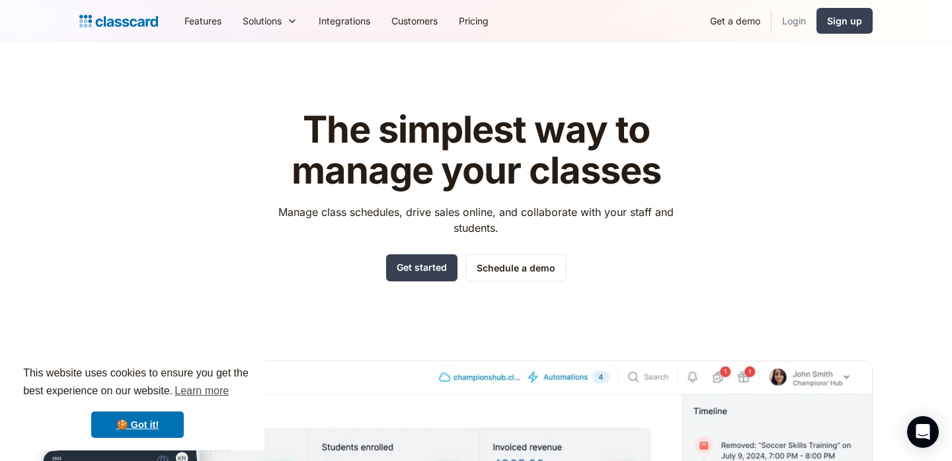  I want to click on a: Schedule a demo, so click(515, 268).